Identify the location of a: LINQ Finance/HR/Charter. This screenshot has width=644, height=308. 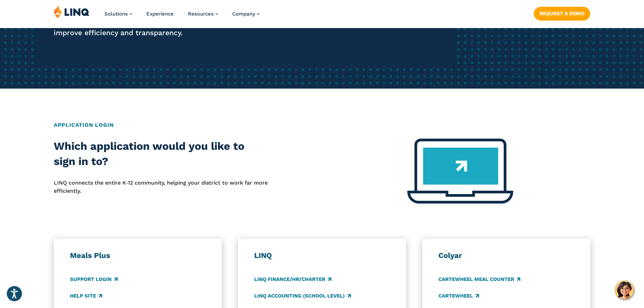
(293, 279).